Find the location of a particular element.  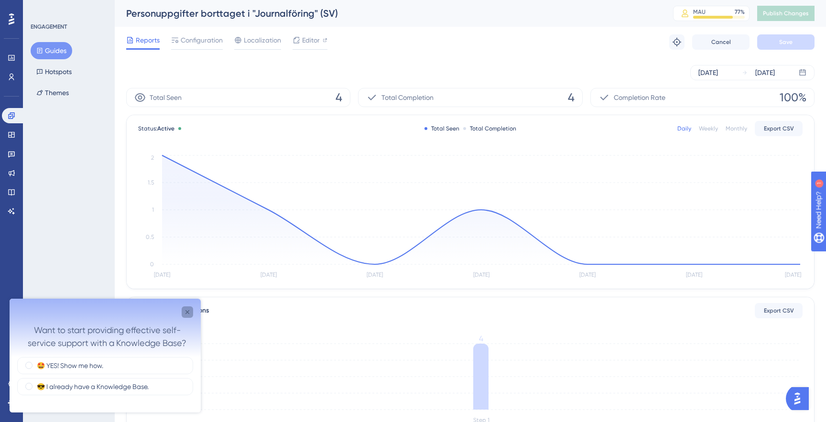

span: Need Help? is located at coordinates (41, 8).